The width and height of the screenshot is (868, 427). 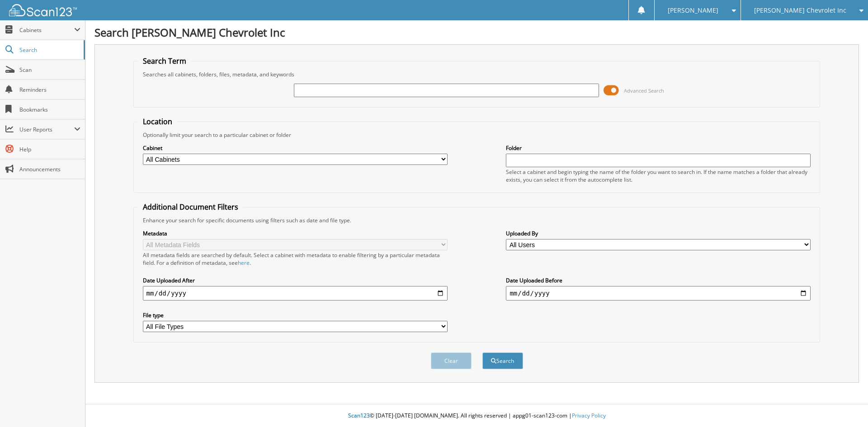 What do you see at coordinates (658, 280) in the screenshot?
I see `label: Date Uploaded Before` at bounding box center [658, 280].